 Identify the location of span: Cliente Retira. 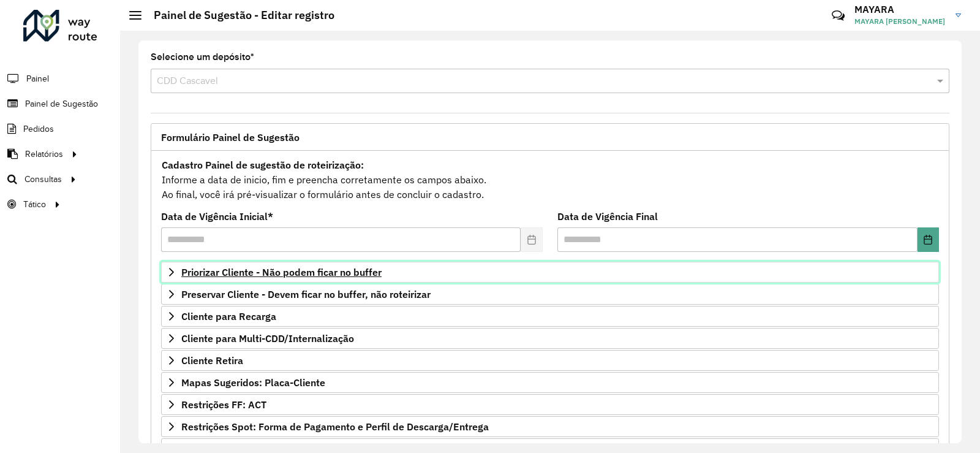
(212, 361).